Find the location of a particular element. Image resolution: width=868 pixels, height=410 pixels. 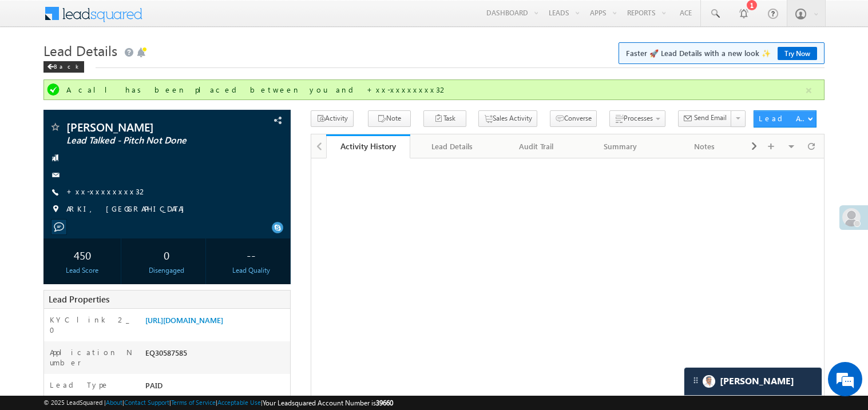

span: Your Leadsquared Account Number is is located at coordinates (328, 403).